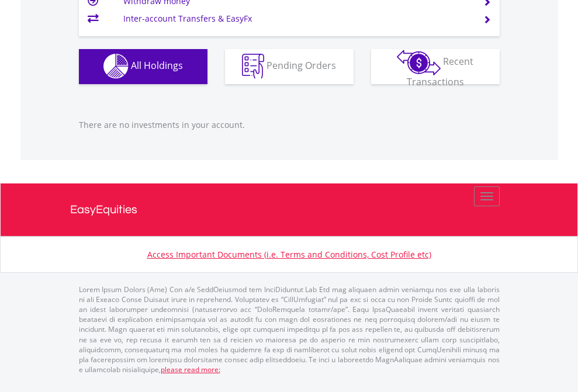 This screenshot has width=578, height=392. Describe the element at coordinates (289, 210) in the screenshot. I see `div: EasyEquities` at that location.